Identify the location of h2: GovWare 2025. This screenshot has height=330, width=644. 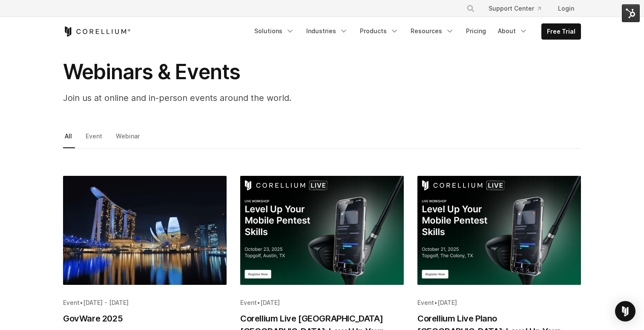
(145, 319).